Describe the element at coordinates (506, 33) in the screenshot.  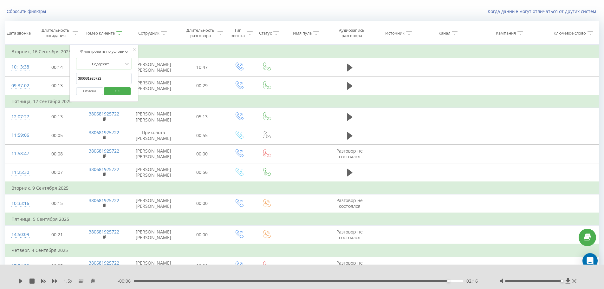
I see `div: Кампания` at that location.